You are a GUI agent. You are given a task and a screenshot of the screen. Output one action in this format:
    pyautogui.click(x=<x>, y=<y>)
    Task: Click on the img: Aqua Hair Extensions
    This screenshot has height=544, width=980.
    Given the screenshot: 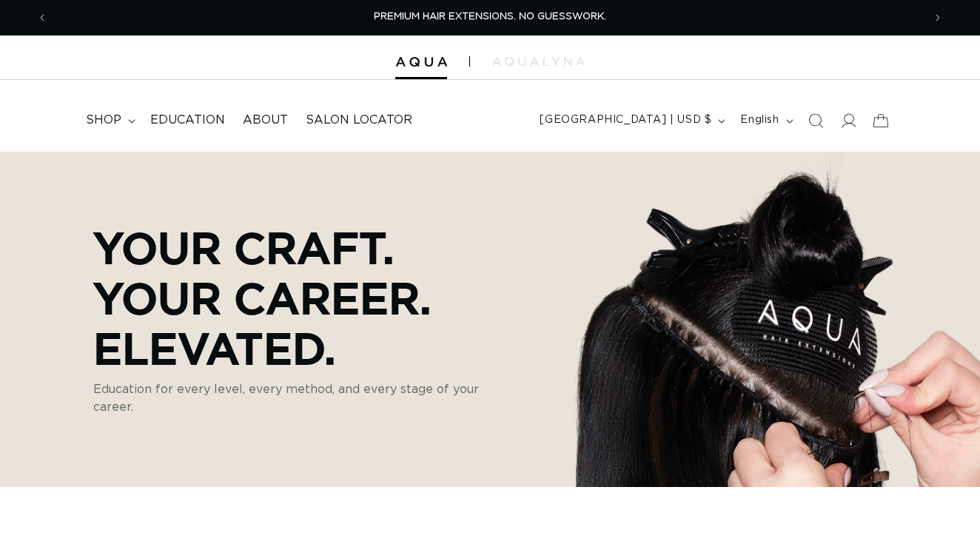 What is the action you would take?
    pyautogui.click(x=421, y=62)
    